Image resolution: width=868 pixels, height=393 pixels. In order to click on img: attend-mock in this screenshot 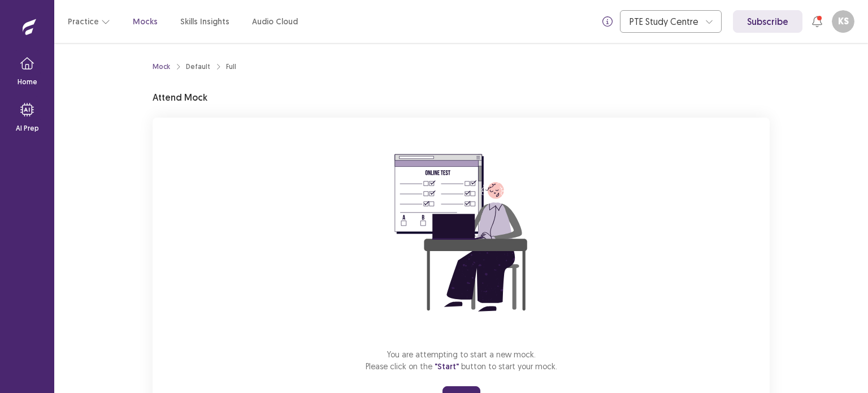, I will do `click(461, 233)`.